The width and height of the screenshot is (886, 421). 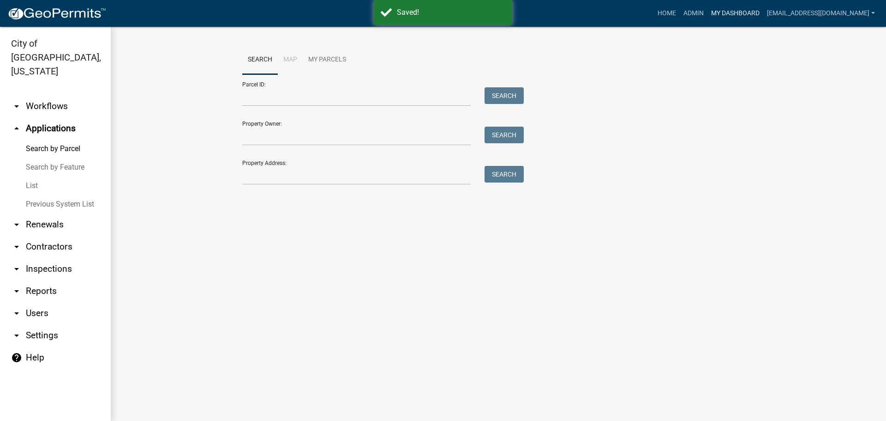 What do you see at coordinates (260, 60) in the screenshot?
I see `a: Search` at bounding box center [260, 60].